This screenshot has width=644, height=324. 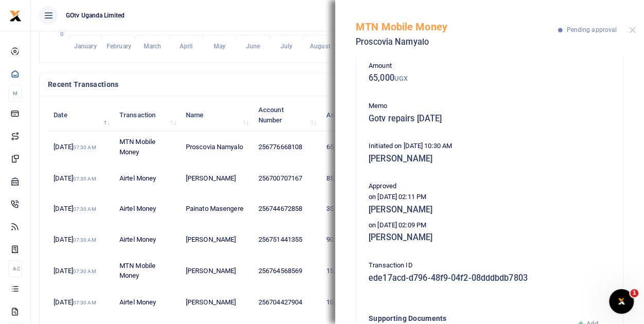 What do you see at coordinates (343, 179) in the screenshot?
I see `td: 85,000` at bounding box center [343, 179].